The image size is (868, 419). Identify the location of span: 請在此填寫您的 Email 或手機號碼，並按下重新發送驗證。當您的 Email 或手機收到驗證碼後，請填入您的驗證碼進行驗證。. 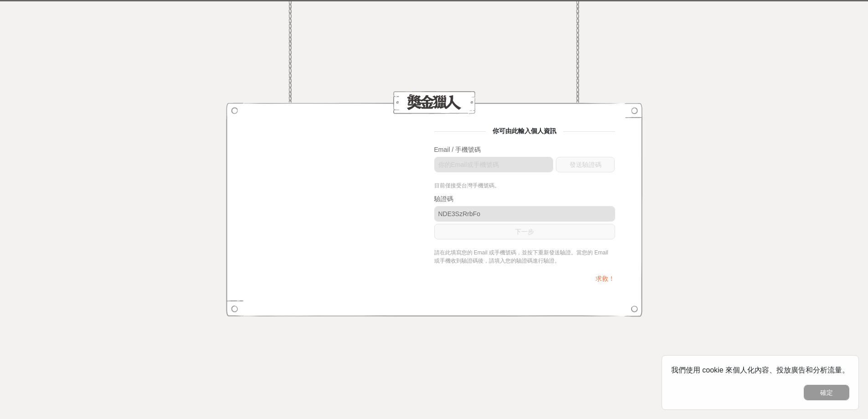
(522, 257).